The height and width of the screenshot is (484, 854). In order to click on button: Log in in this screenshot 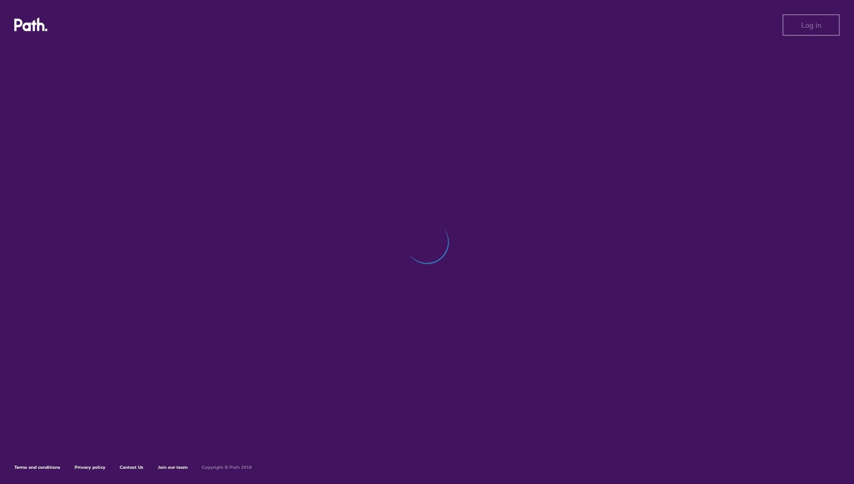, I will do `click(812, 25)`.